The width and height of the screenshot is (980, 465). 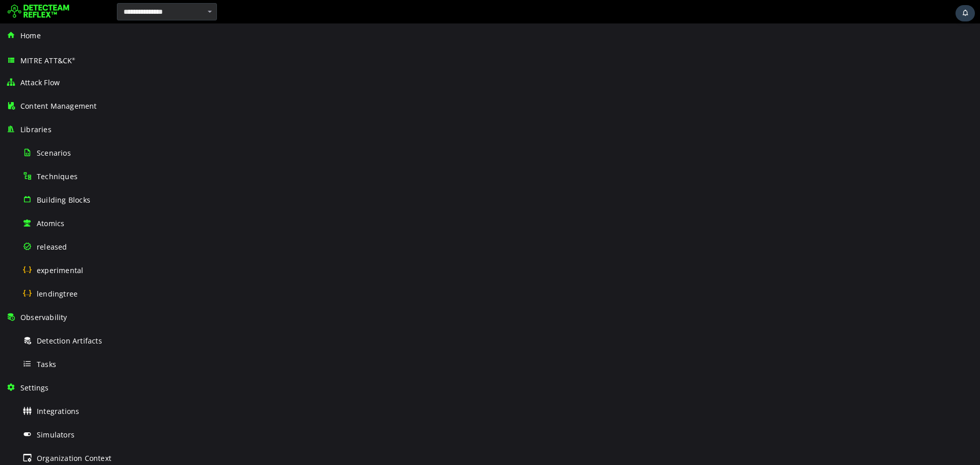 I want to click on span: Building Blocks, so click(x=64, y=200).